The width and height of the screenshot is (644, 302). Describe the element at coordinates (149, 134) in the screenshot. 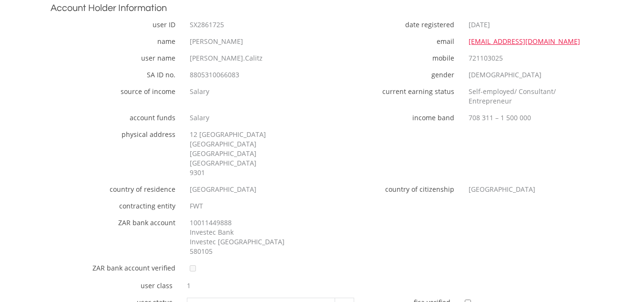

I see `label: physical address` at that location.